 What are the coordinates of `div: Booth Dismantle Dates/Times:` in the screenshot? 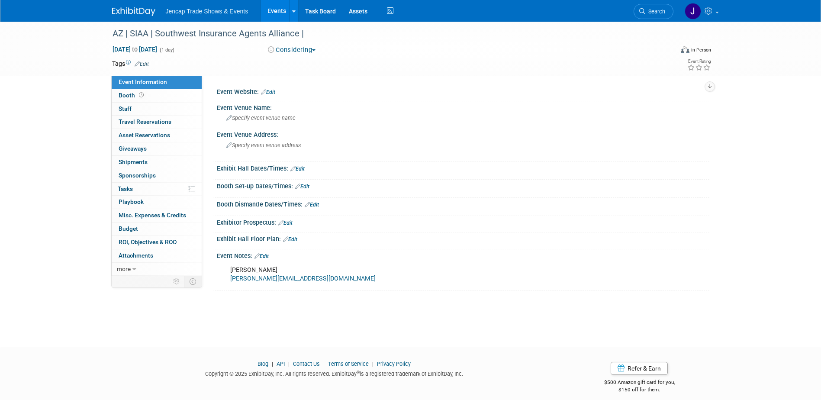 It's located at (463, 203).